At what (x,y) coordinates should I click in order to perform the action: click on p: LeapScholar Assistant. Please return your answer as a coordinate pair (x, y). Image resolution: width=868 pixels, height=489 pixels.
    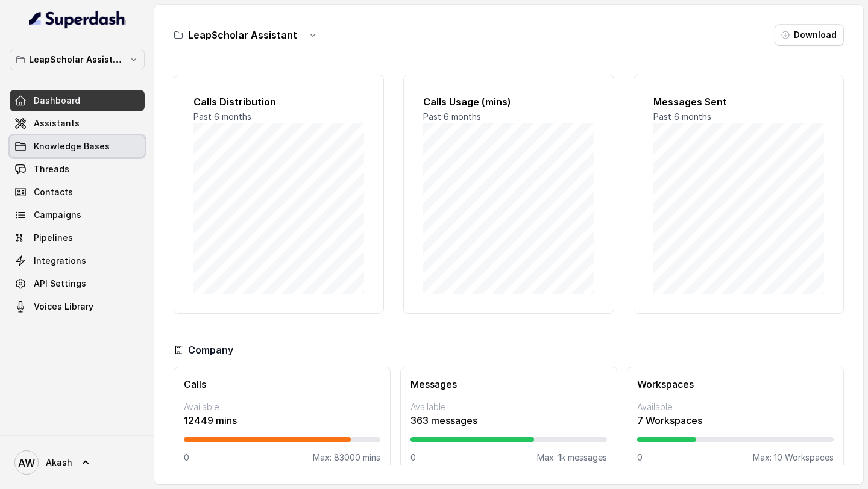
    Looking at the image, I should click on (77, 60).